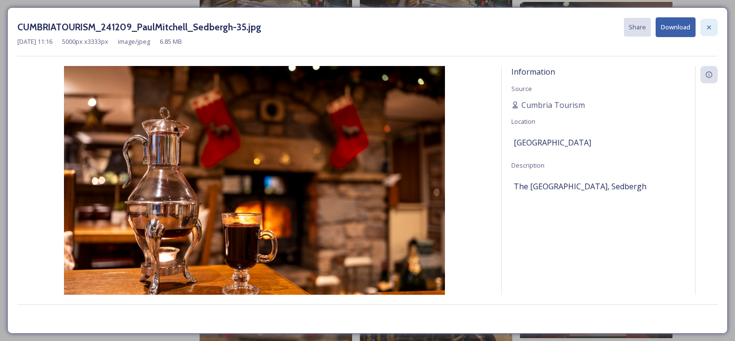  I want to click on span: 5000 px x 3333 px, so click(85, 41).